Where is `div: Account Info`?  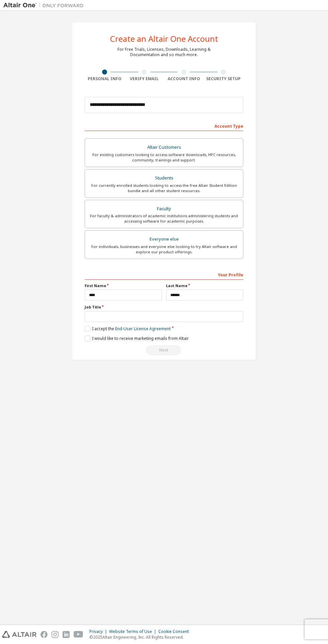 div: Account Info is located at coordinates (184, 79).